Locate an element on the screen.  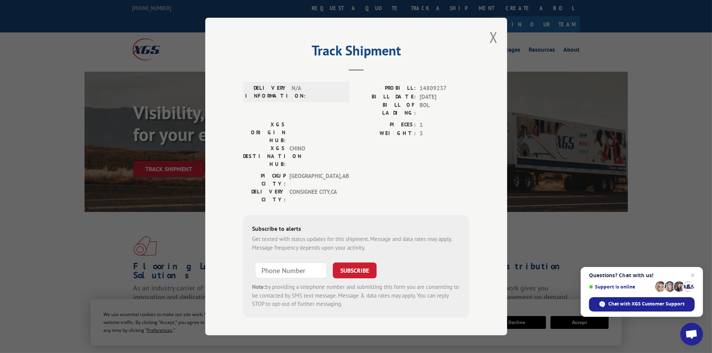
h2: Track Shipment is located at coordinates (356, 52).